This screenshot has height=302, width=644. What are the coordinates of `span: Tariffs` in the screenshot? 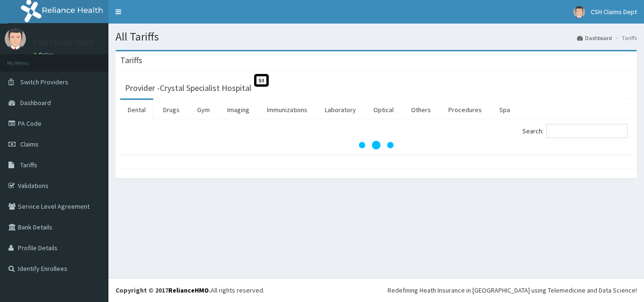 It's located at (29, 165).